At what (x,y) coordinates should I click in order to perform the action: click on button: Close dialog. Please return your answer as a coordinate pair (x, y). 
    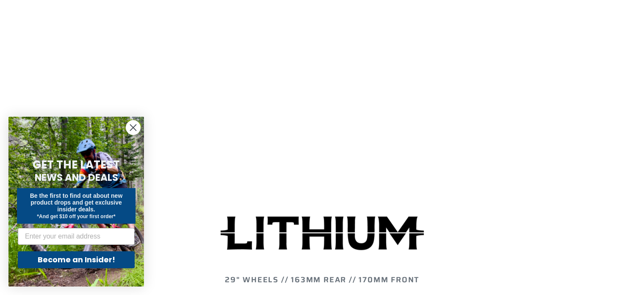
    Looking at the image, I should click on (133, 127).